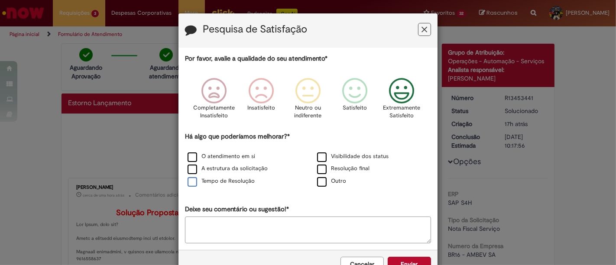 The image size is (616, 265). I want to click on label: Por favor, avalie a qualidade do seu atendimento*, so click(256, 59).